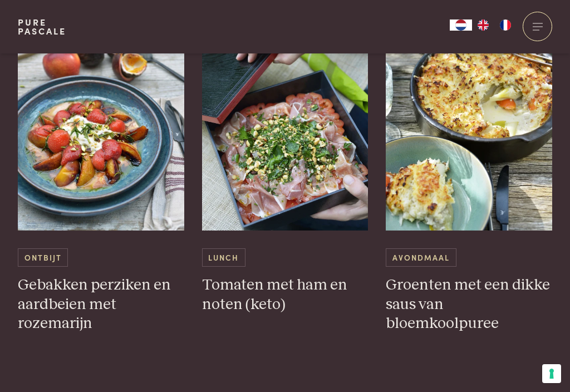 Image resolution: width=570 pixels, height=392 pixels. What do you see at coordinates (101, 304) in the screenshot?
I see `h3: Gebakken perziken en aardbeien met rozemarijn` at bounding box center [101, 304].